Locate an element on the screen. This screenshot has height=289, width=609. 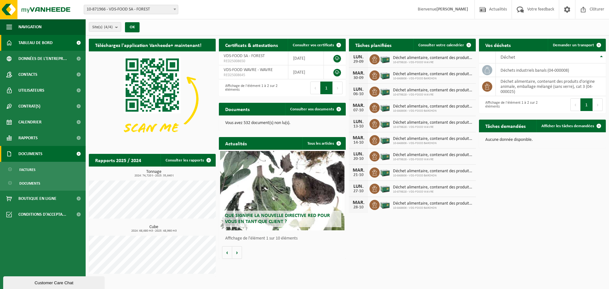
span: Déchet is located at coordinates (508, 57).